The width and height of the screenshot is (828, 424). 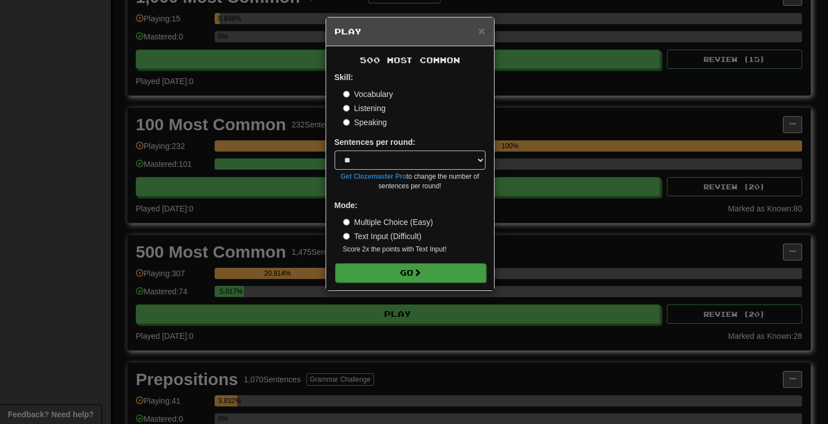 What do you see at coordinates (373, 176) in the screenshot?
I see `a: Get Clozemaster Pro` at bounding box center [373, 176].